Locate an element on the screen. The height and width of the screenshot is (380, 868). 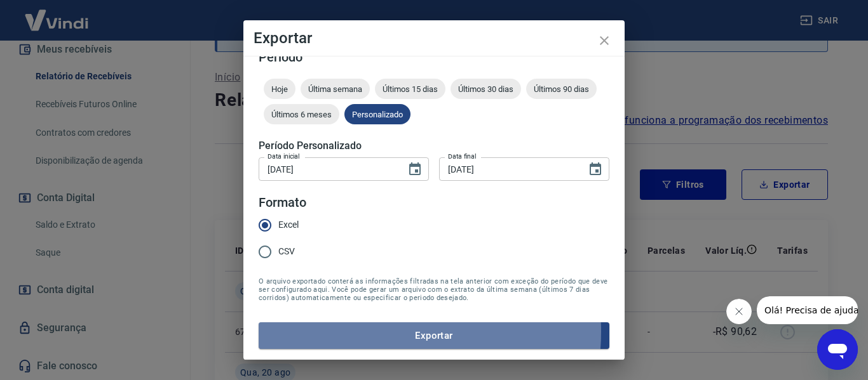
span: Última semana is located at coordinates (335, 89).